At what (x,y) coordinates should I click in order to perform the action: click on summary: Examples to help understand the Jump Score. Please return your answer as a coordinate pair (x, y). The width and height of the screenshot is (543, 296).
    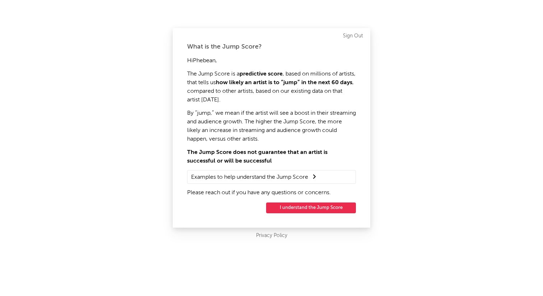
    Looking at the image, I should click on (271, 177).